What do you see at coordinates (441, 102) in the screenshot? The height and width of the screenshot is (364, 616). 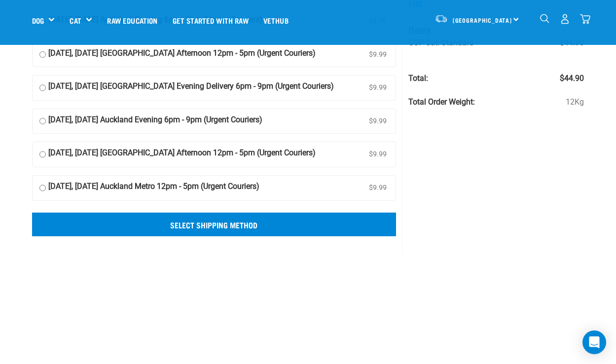 I see `strong: Total Order Weight:` at bounding box center [441, 102].